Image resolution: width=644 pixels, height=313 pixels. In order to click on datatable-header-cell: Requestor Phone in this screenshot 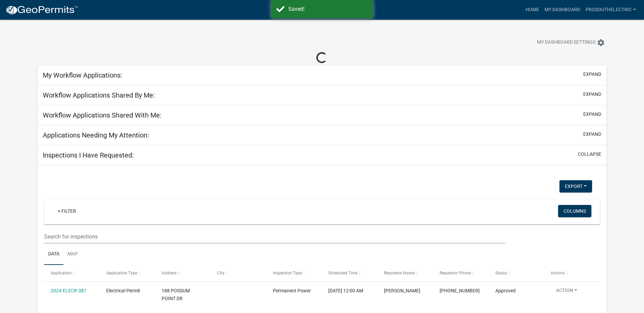, I will do `click(461, 273)`.